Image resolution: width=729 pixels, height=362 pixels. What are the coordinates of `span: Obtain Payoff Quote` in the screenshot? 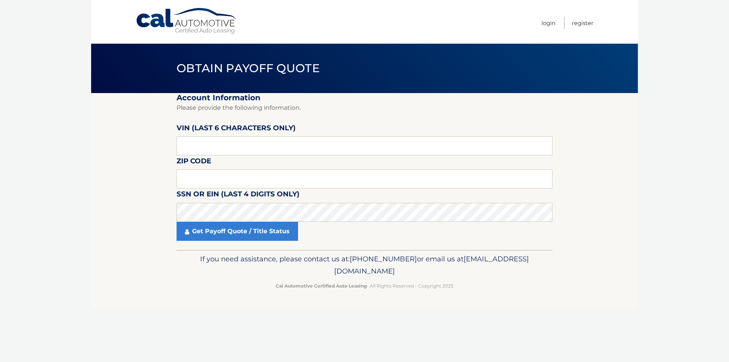 It's located at (248, 68).